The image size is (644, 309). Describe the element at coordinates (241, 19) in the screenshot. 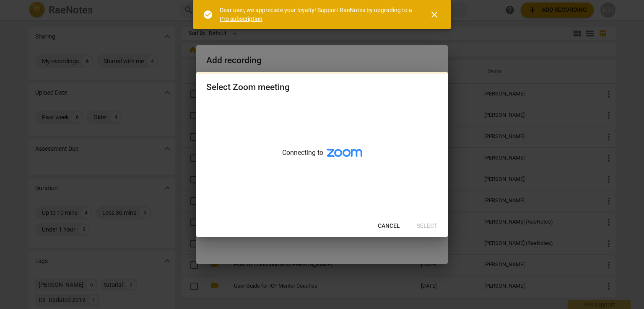

I see `a: Pro subscription` at that location.